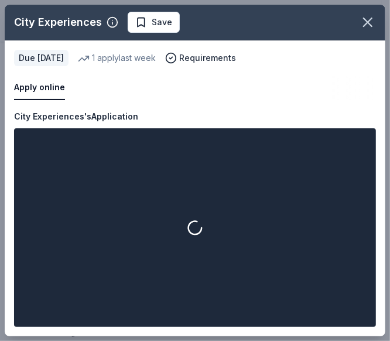 This screenshot has width=390, height=341. Describe the element at coordinates (162, 22) in the screenshot. I see `span: Save` at that location.